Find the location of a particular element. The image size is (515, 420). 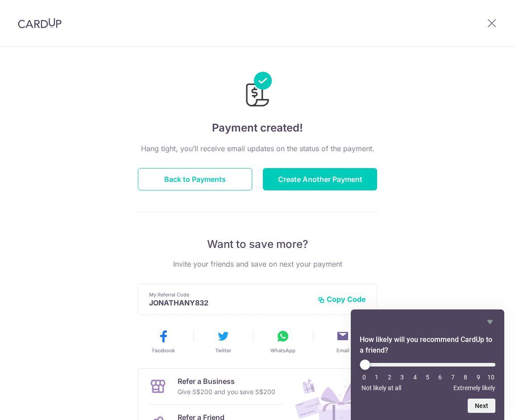

button: Hide survey is located at coordinates (490, 323).